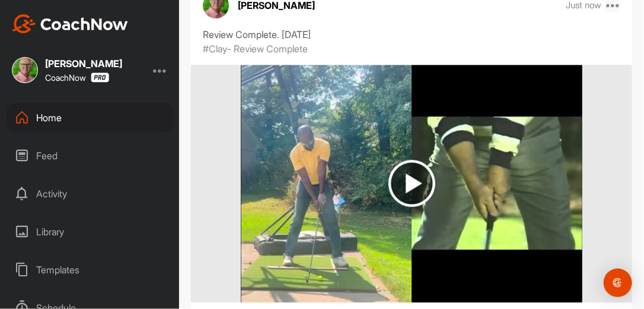 This screenshot has width=644, height=309. What do you see at coordinates (25, 70) in the screenshot?
I see `img: square_6ab801a82ed2aee2fbfac5bb68403784.jpg` at bounding box center [25, 70].